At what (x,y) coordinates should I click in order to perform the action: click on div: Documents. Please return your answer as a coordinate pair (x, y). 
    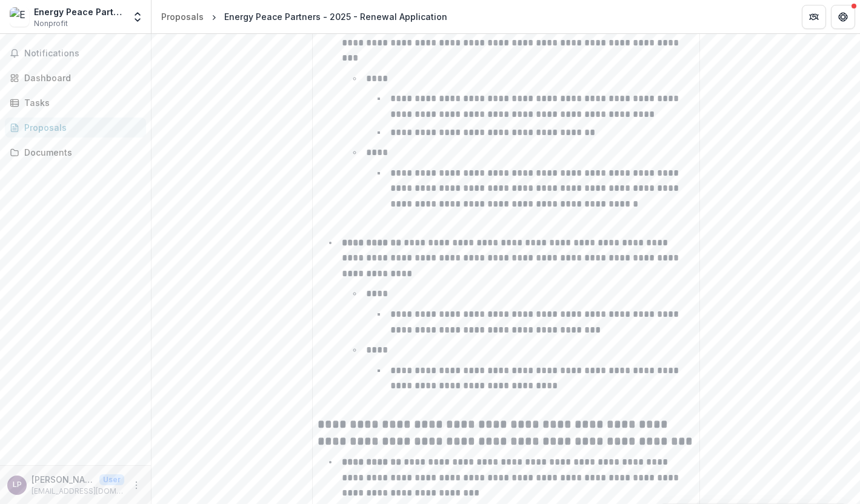
    Looking at the image, I should click on (80, 152).